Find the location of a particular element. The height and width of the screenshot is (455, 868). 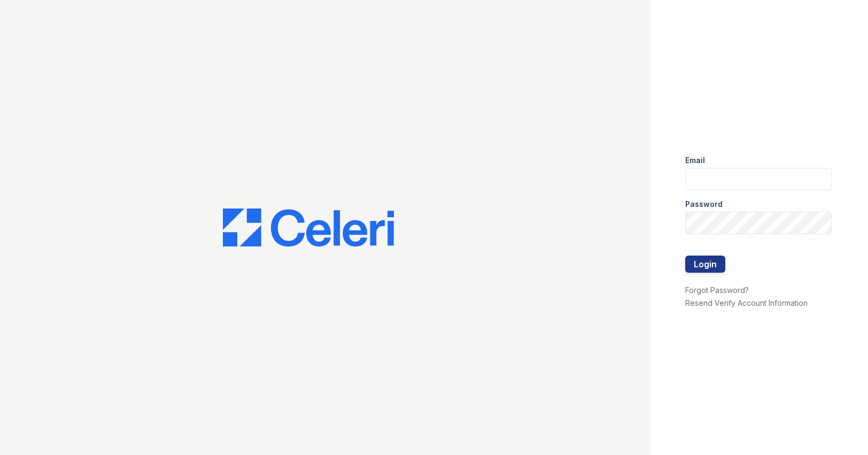

a: Forgot Password? is located at coordinates (717, 290).